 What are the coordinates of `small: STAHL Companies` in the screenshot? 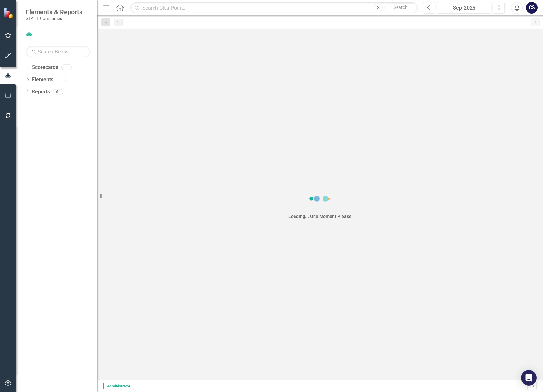 It's located at (54, 19).